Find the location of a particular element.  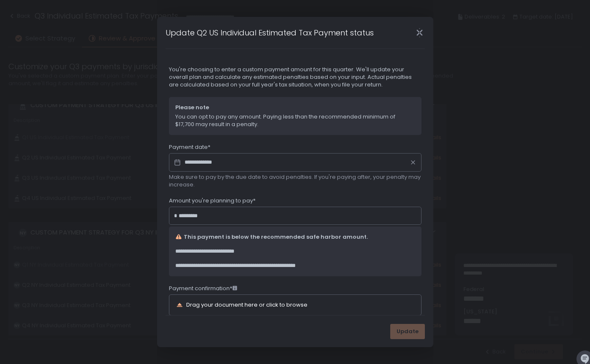

span: You're choosing to enter a custom payment amount for this quarter. We'll update your overall plan... is located at coordinates (295, 77).